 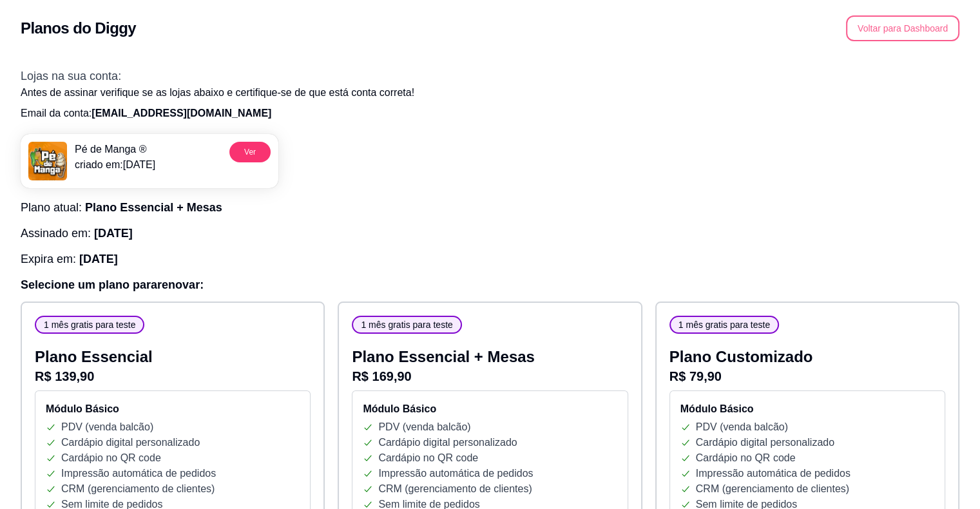 What do you see at coordinates (902, 28) in the screenshot?
I see `button: Voltar para Dashboard` at bounding box center [902, 28].